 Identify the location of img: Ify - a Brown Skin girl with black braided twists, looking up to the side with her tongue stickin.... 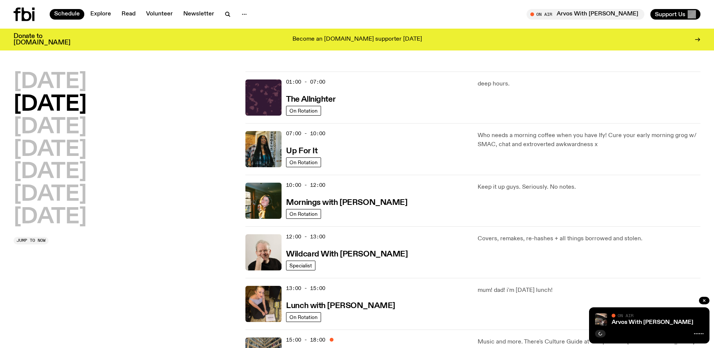
(263, 149).